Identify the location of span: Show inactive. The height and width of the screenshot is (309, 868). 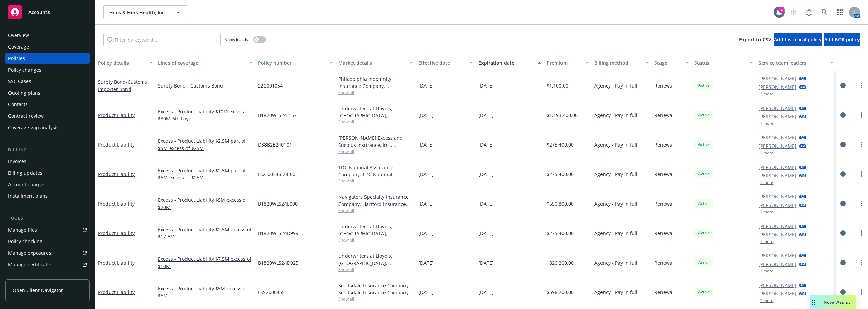
(238, 39).